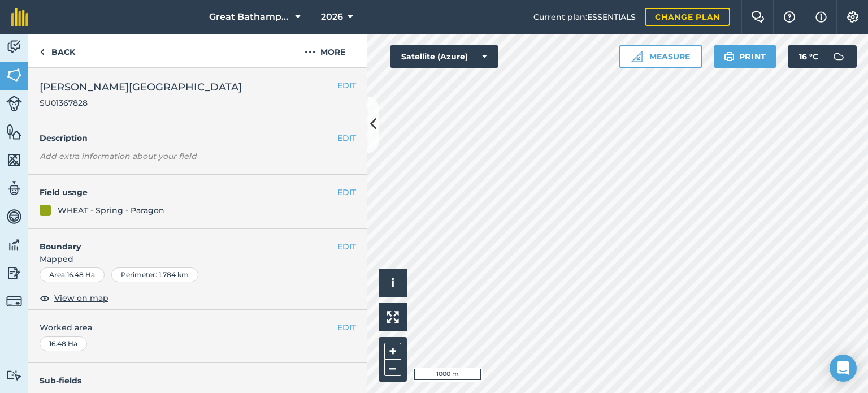 This screenshot has height=393, width=868. Describe the element at coordinates (57, 50) in the screenshot. I see `a: Back` at that location.